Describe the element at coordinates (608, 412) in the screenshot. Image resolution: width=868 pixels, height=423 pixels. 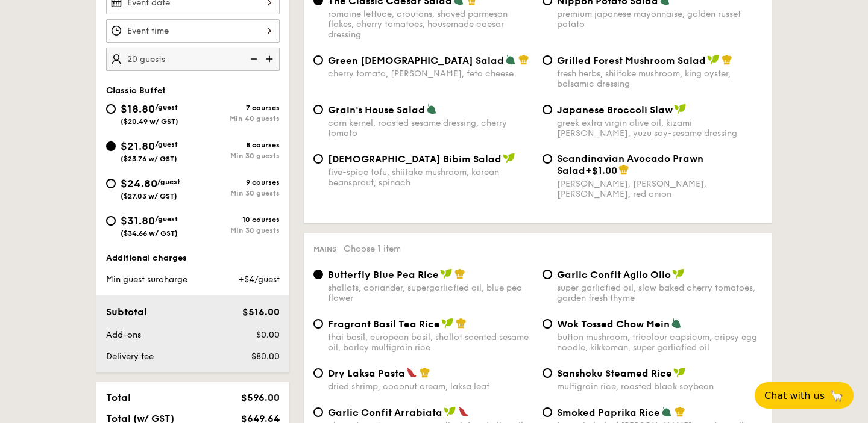
I see `span: Smoked Paprika Rice` at that location.